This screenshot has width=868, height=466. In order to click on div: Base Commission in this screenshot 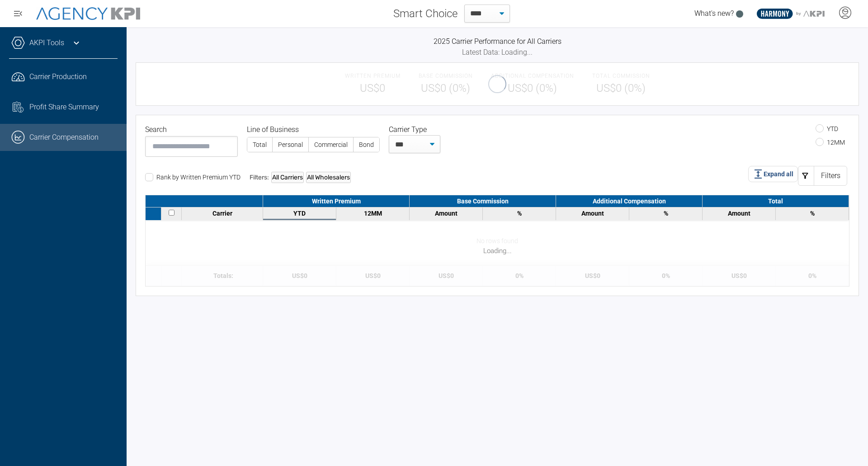, I will do `click(483, 201)`.